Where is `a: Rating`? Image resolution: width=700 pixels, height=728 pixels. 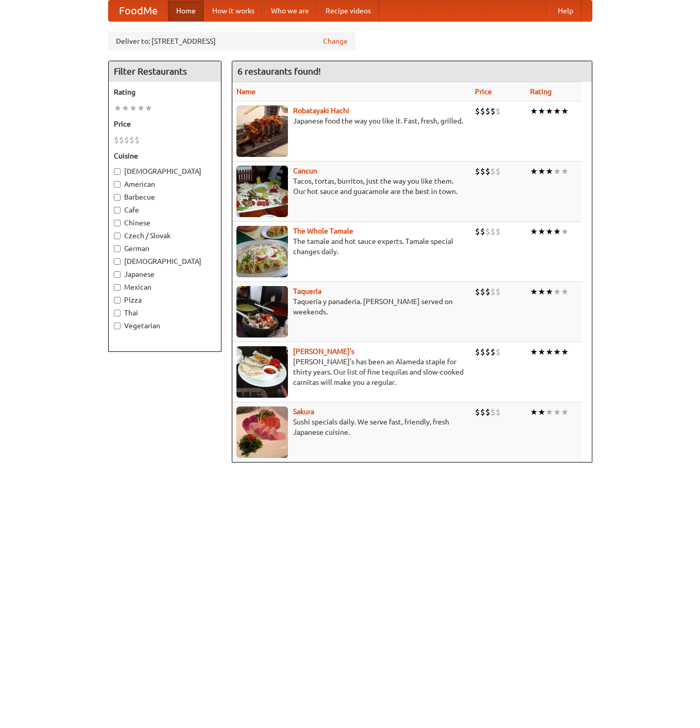 a: Rating is located at coordinates (541, 92).